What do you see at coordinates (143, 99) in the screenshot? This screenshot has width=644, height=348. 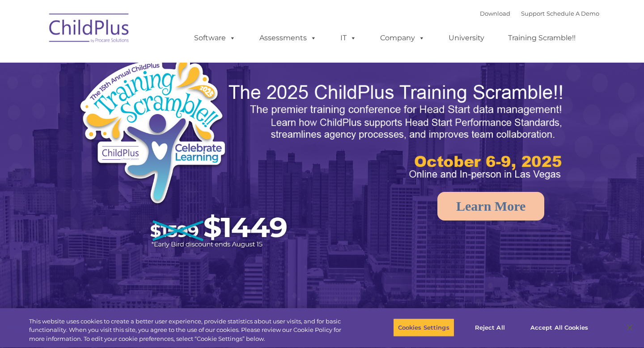 I see `span: Phone number` at bounding box center [143, 99].